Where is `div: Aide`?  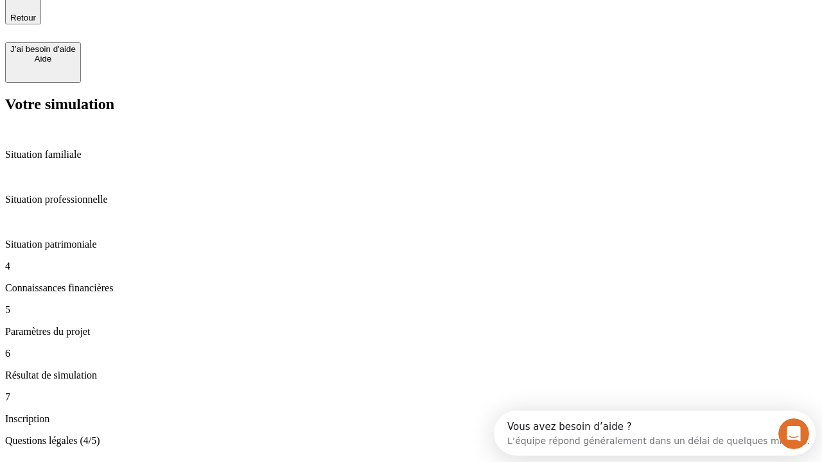
div: Aide is located at coordinates (43, 58).